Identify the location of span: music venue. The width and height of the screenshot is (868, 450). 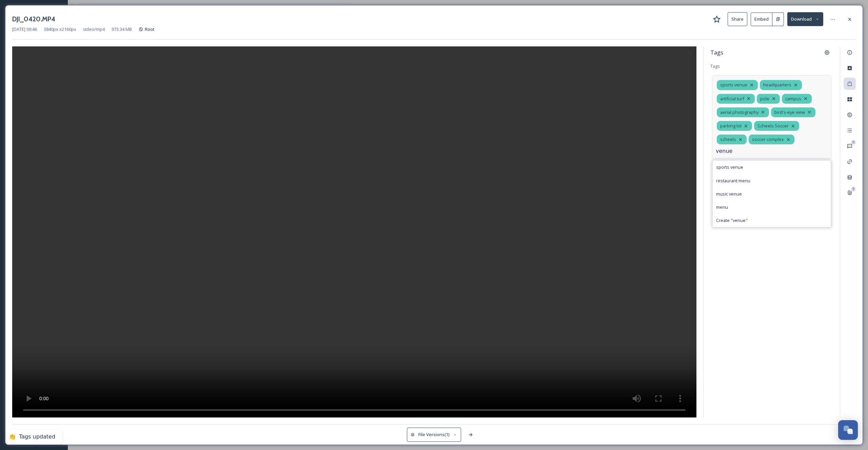
(729, 194).